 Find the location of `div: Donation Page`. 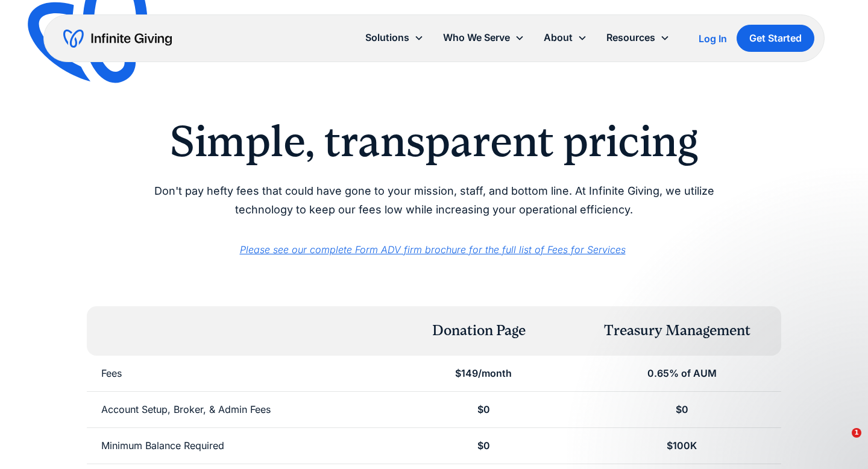

div: Donation Page is located at coordinates (478, 331).